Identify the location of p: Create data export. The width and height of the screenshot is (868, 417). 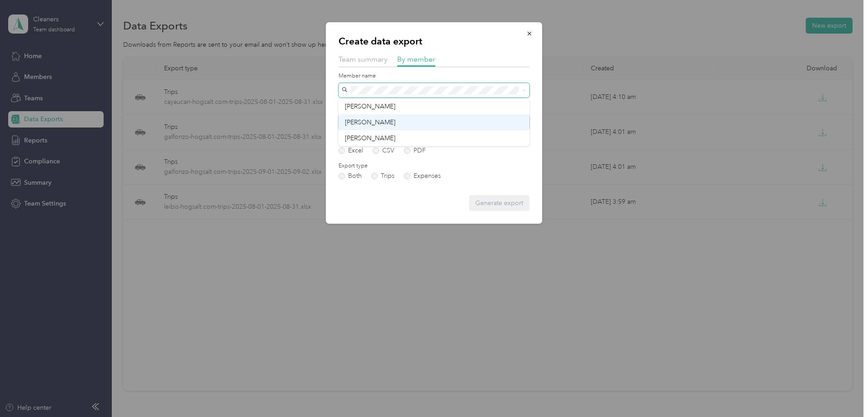
(434, 41).